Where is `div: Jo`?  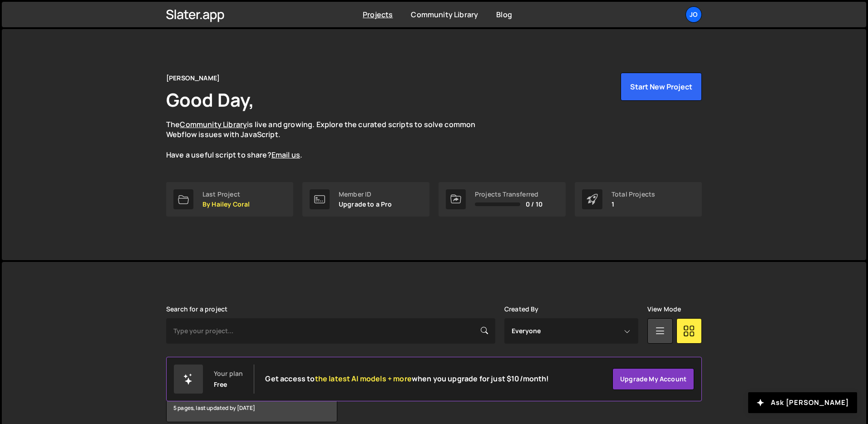
div: Jo is located at coordinates (694, 15).